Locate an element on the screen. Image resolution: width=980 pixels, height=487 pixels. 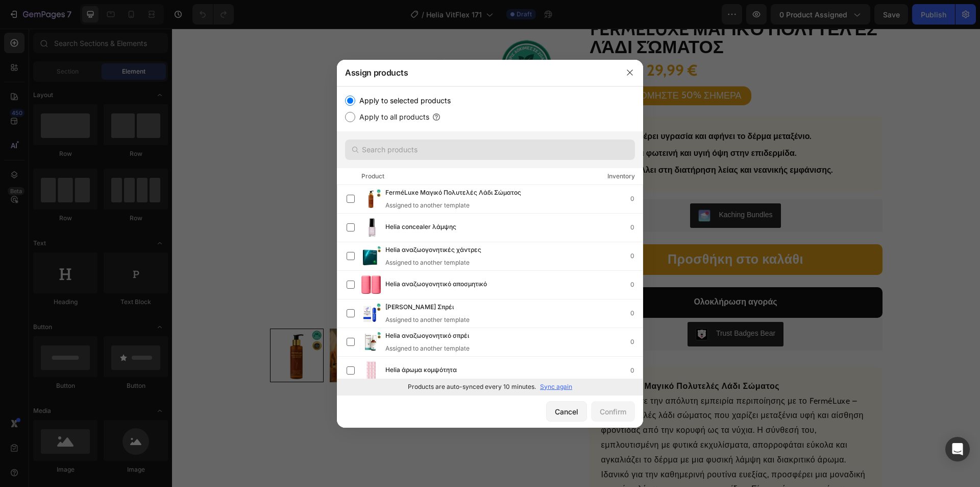
p: Προσφέρει υγρασία και αφήνει το δέρμα μεταξένιο. is located at coordinates (542, 108).